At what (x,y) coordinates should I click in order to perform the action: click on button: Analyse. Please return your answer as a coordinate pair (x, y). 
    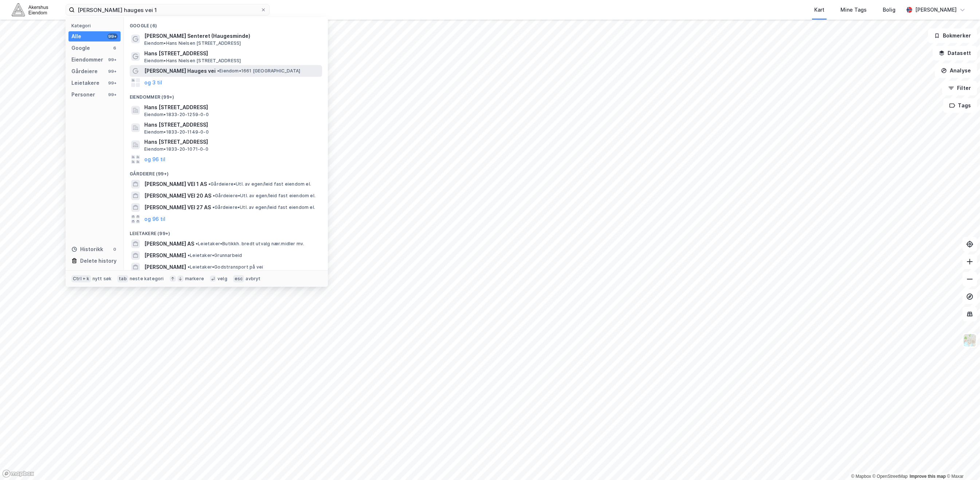
    Looking at the image, I should click on (956, 70).